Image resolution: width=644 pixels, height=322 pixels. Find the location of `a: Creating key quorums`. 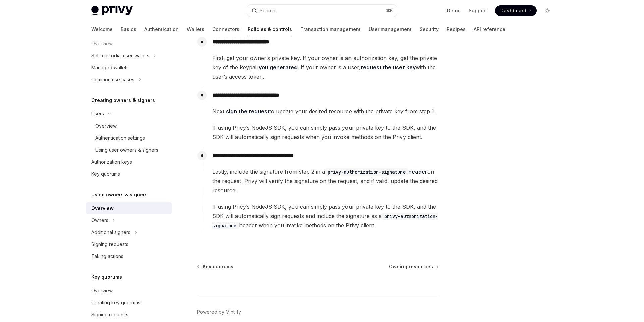

a: Creating key quorums is located at coordinates (129, 303).